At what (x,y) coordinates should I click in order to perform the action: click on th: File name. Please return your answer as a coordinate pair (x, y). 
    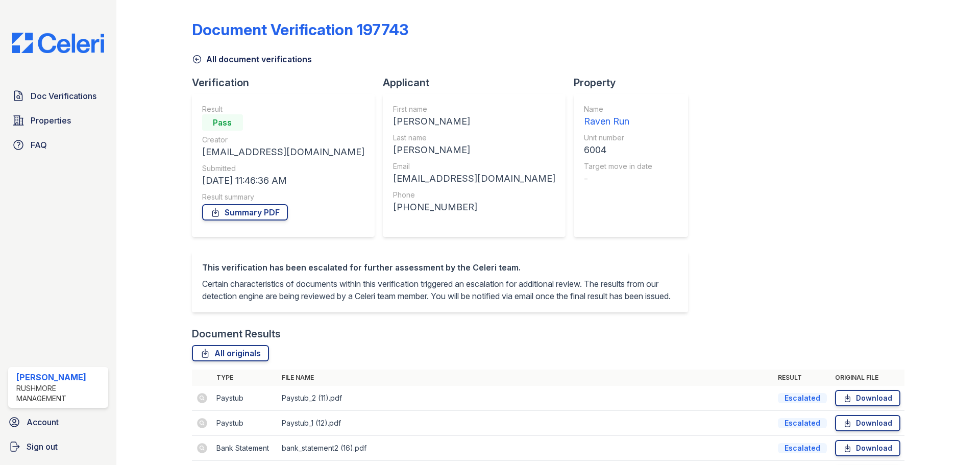
    Looking at the image, I should click on (526, 378).